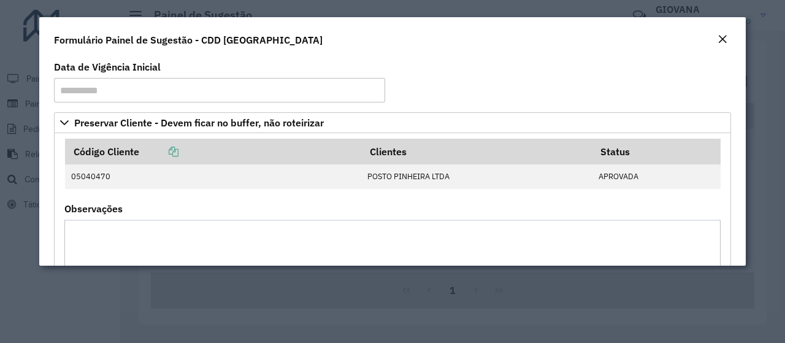 The width and height of the screenshot is (785, 343). I want to click on button: Close, so click(723, 40).